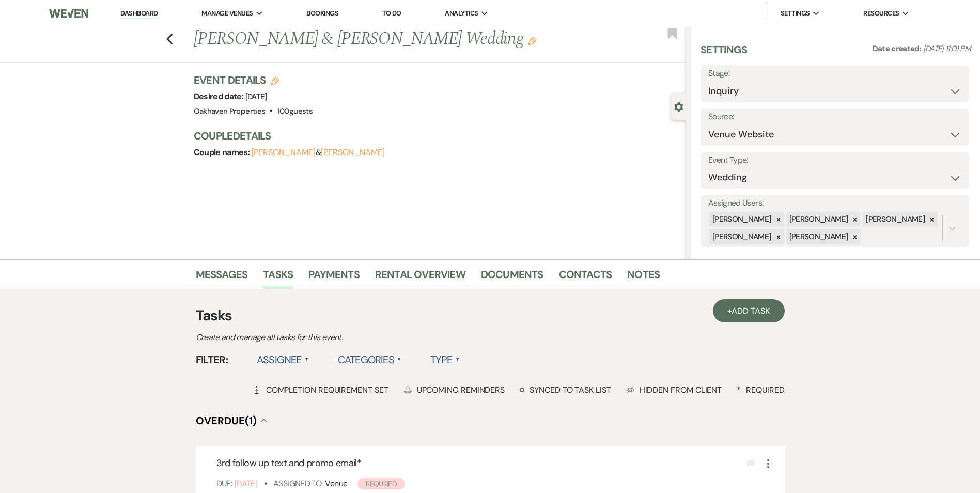 The width and height of the screenshot is (980, 493). What do you see at coordinates (295, 111) in the screenshot?
I see `span: 100 guests` at bounding box center [295, 111].